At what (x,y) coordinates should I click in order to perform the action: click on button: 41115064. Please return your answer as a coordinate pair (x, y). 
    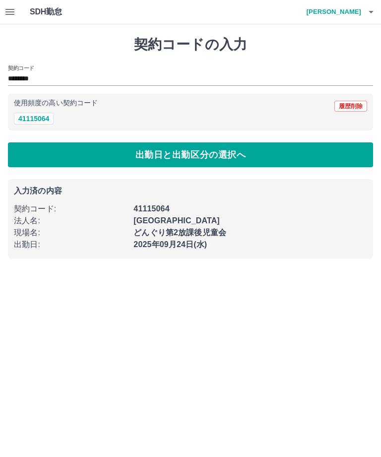
    Looking at the image, I should click on (34, 119).